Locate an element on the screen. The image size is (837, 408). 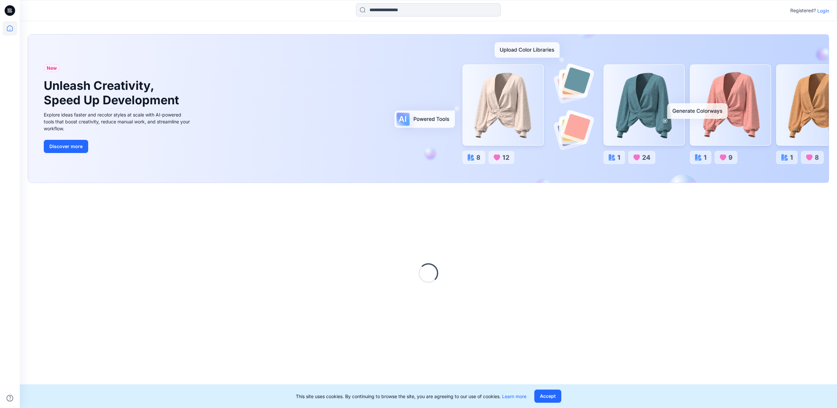
button: Discover more is located at coordinates (66, 146).